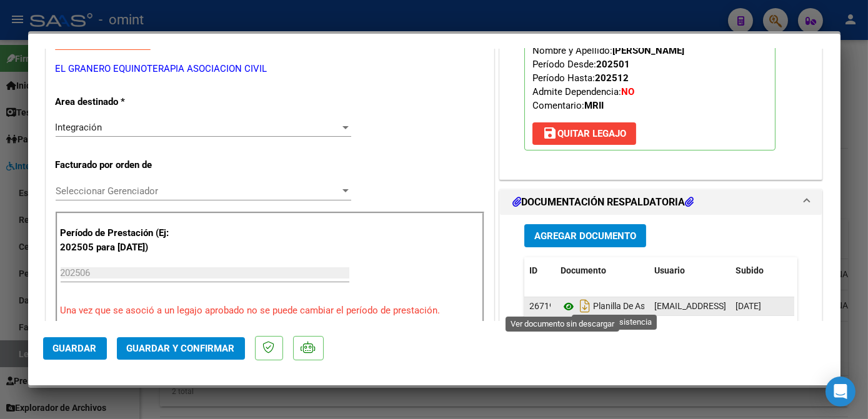 Image resolution: width=868 pixels, height=419 pixels. Describe the element at coordinates (584, 134) in the screenshot. I see `button: Quitar Legajo` at that location.